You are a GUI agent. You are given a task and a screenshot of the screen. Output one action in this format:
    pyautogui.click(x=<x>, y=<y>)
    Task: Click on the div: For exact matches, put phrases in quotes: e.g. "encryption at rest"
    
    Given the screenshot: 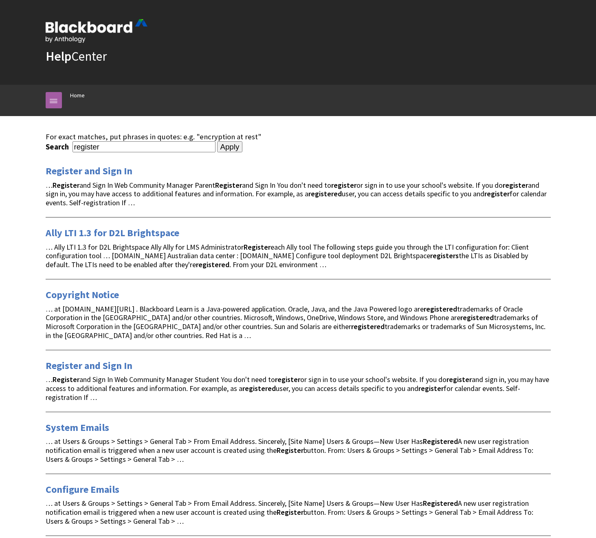 What is the action you would take?
    pyautogui.click(x=298, y=137)
    